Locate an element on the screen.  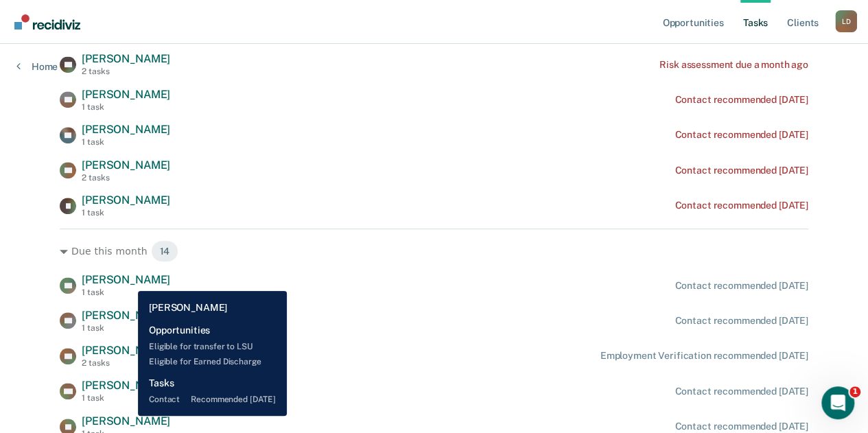
a: Home is located at coordinates (37, 67).